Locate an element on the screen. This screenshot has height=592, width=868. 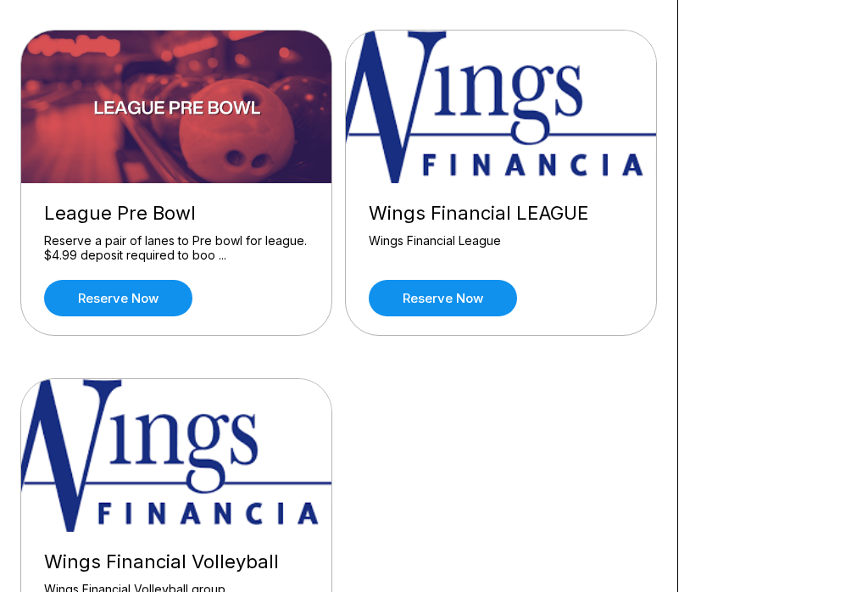
div: Wings Financial LEAGUE is located at coordinates (501, 213).